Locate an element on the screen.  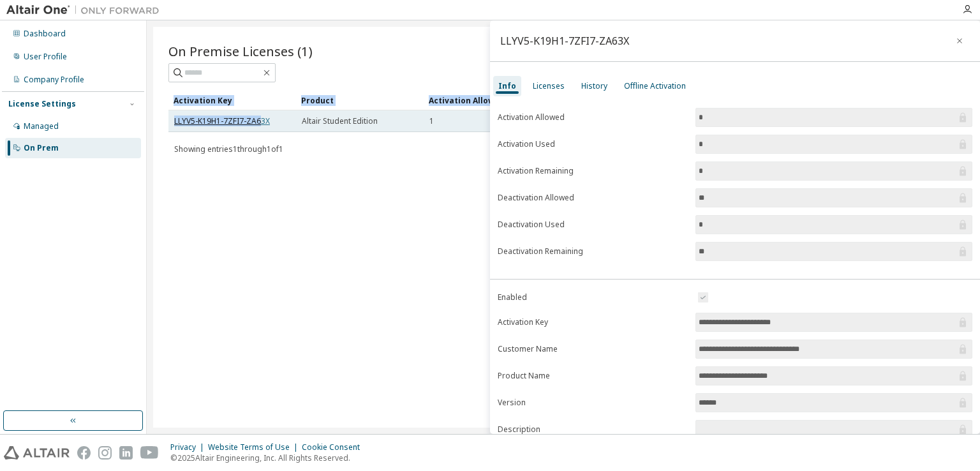
div: Dashboard is located at coordinates (45, 34).